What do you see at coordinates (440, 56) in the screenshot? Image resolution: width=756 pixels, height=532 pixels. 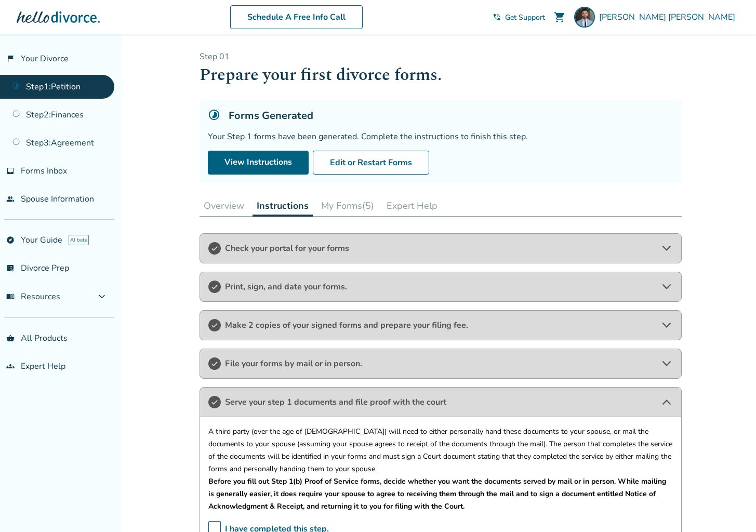 I see `p: Step 0 1` at bounding box center [440, 56].